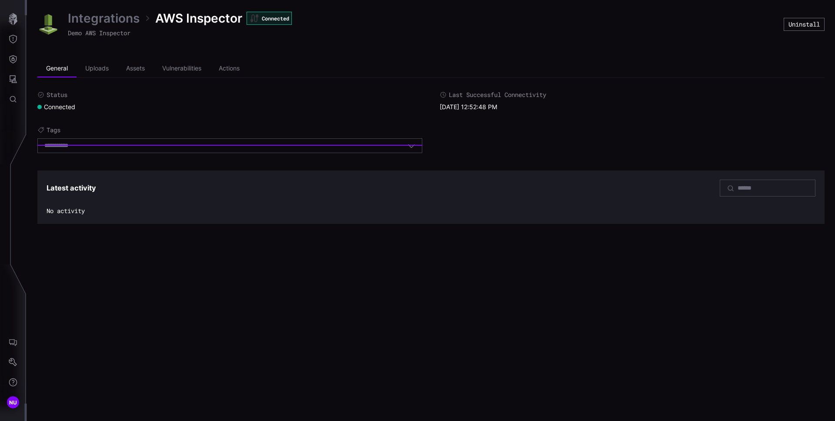 The width and height of the screenshot is (835, 421). I want to click on h3: Latest activity, so click(71, 188).